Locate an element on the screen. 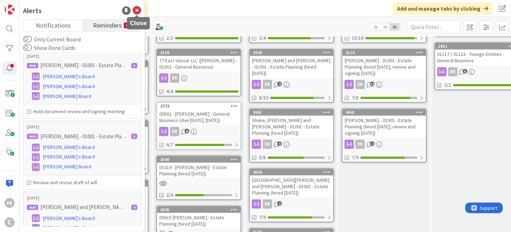 The height and width of the screenshot is (232, 511). span: 7/9 is located at coordinates (262, 217).